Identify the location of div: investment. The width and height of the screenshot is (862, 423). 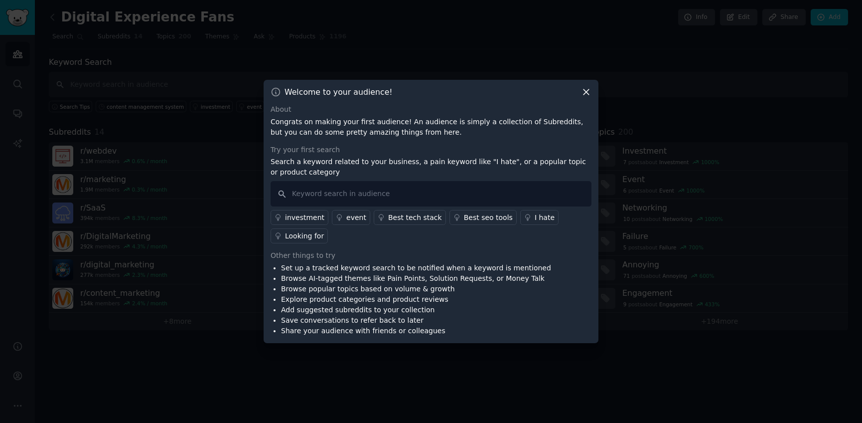
(304, 217).